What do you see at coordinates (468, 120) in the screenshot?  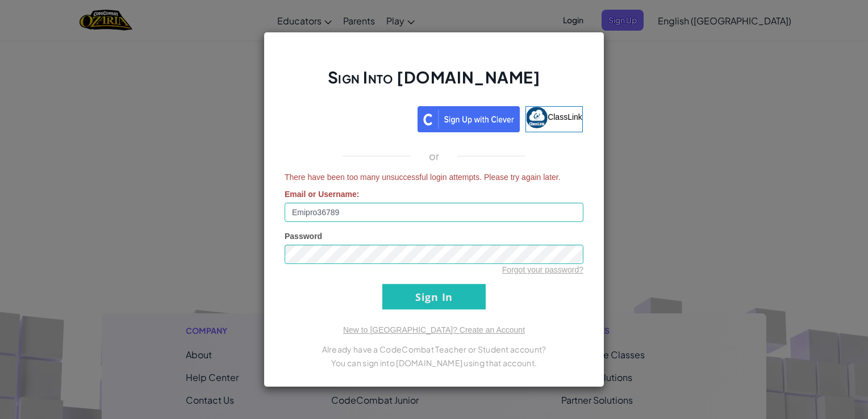 I see `img: clever_sso_button@2x.png` at bounding box center [468, 120].